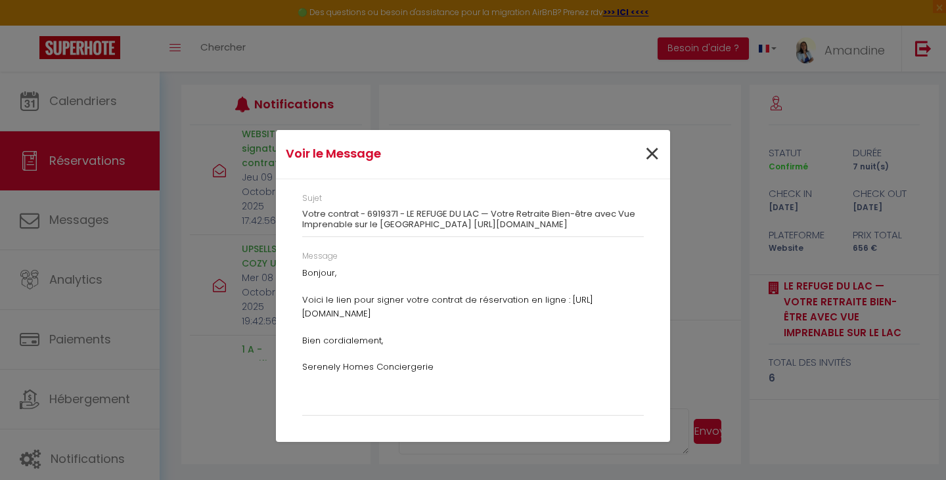  Describe the element at coordinates (473, 341) in the screenshot. I see `p: Bien cordialement,` at that location.